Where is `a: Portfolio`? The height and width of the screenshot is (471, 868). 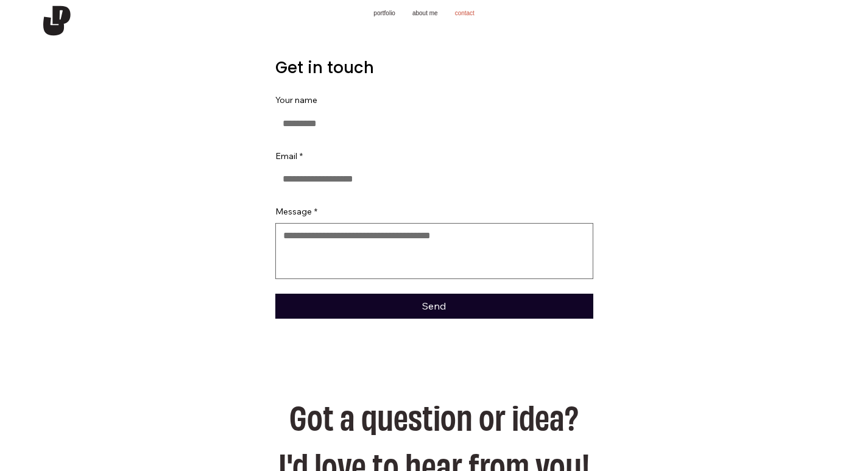
a: Portfolio is located at coordinates (384, 14).